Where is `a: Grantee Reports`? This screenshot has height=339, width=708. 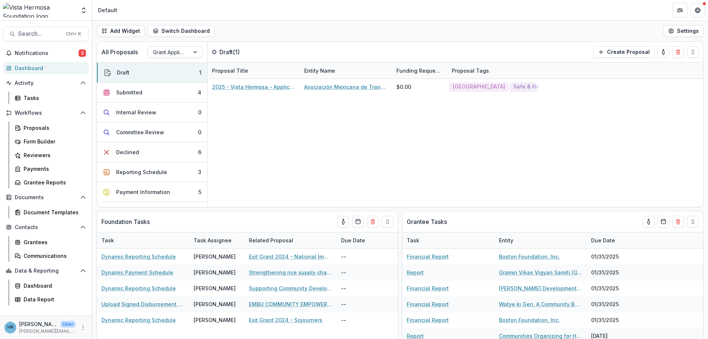 a: Grantee Reports is located at coordinates (50, 182).